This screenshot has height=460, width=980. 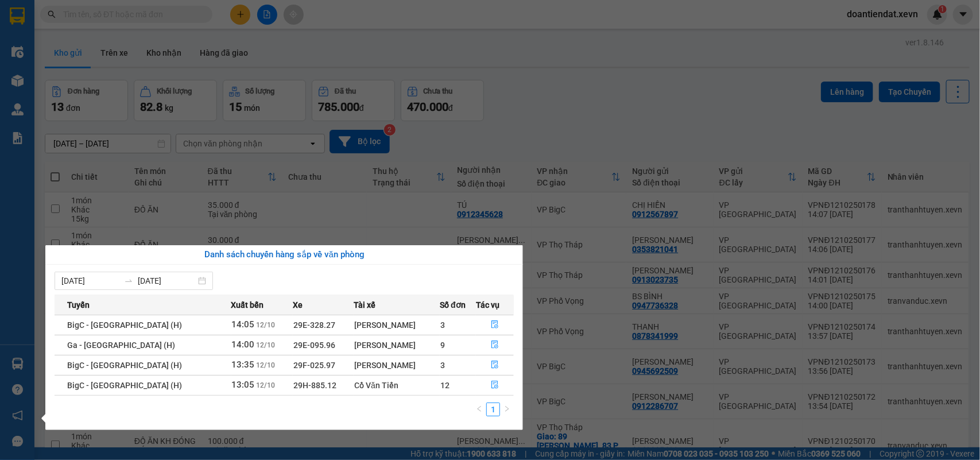 I want to click on a: 1, so click(x=493, y=410).